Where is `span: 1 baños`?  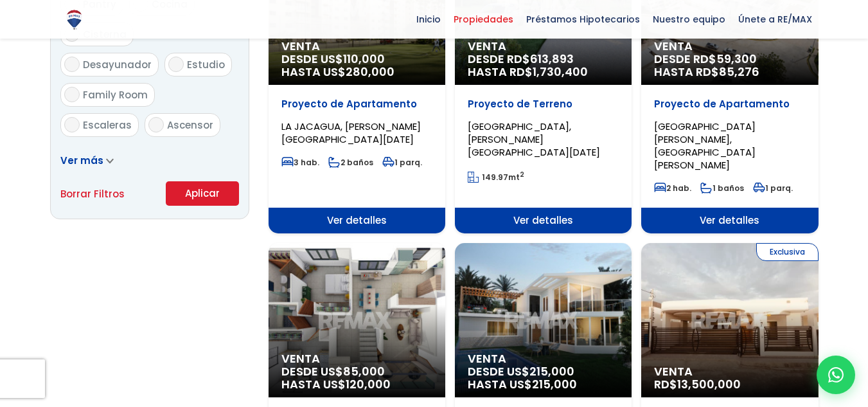 span: 1 baños is located at coordinates (722, 188).